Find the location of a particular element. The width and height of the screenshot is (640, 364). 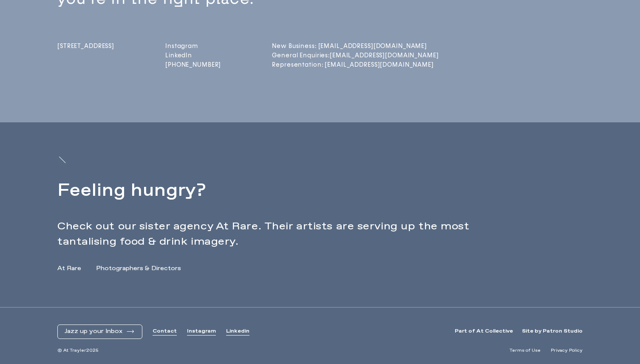

button: Jazz up your Inbox is located at coordinates (100, 331).